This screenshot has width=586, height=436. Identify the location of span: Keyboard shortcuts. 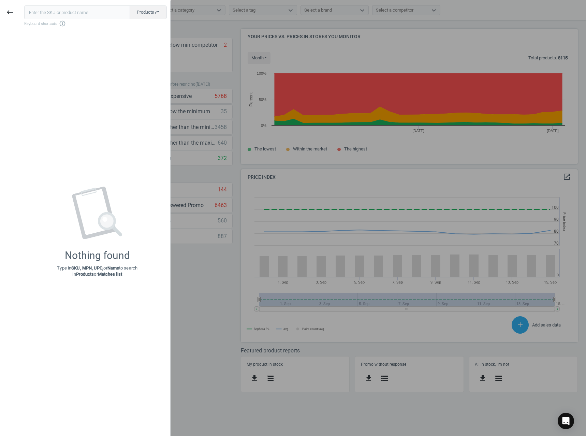
(95, 24).